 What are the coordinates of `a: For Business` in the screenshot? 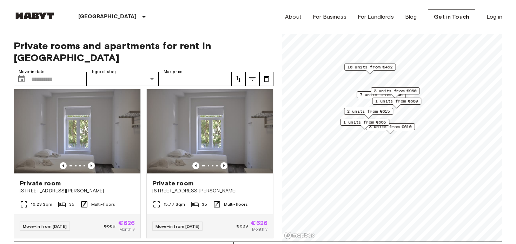 It's located at (329, 17).